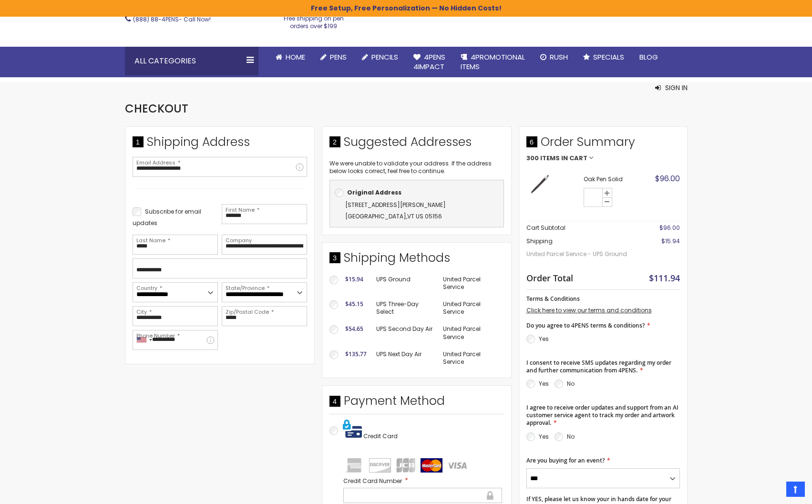 The height and width of the screenshot is (504, 812). Describe the element at coordinates (405, 283) in the screenshot. I see `td: UPS Ground` at that location.